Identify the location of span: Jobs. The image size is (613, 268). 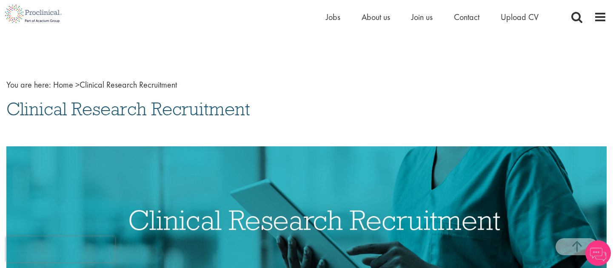
(333, 17).